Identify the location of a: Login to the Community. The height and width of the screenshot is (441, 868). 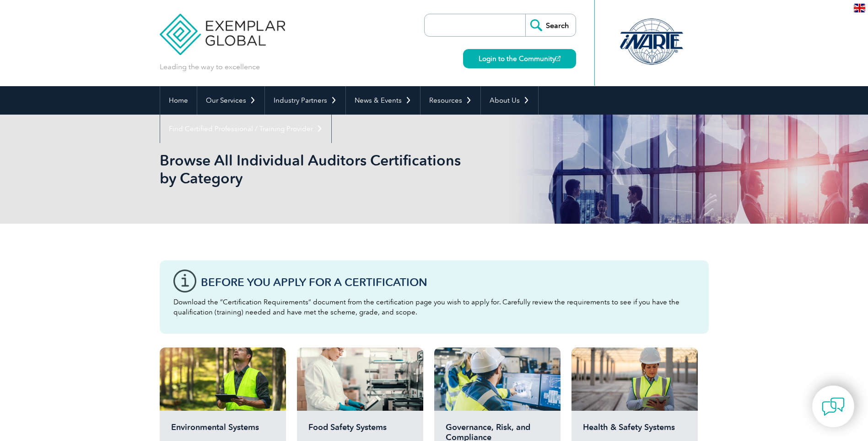
(520, 59).